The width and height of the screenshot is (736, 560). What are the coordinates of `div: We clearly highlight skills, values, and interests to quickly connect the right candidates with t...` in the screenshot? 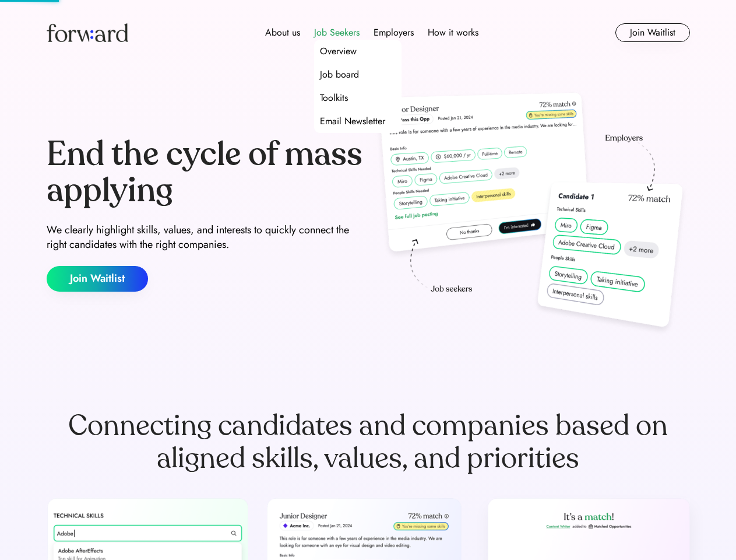 It's located at (205, 238).